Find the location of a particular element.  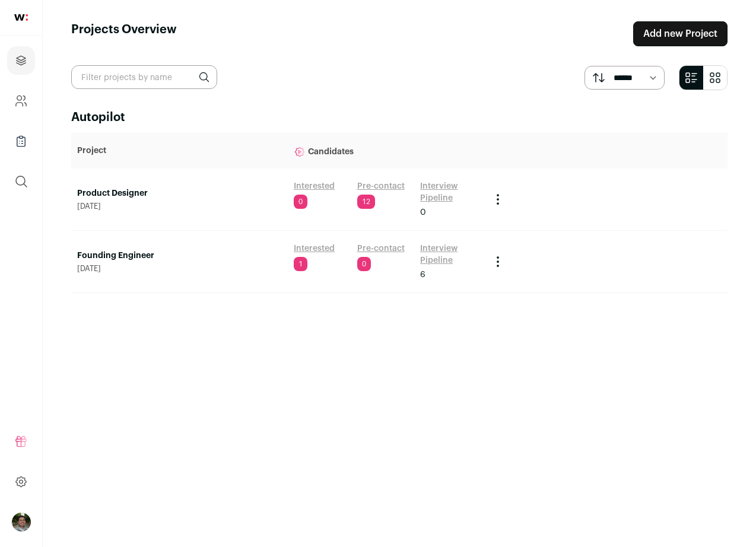

button: Open dropdown is located at coordinates (21, 522).